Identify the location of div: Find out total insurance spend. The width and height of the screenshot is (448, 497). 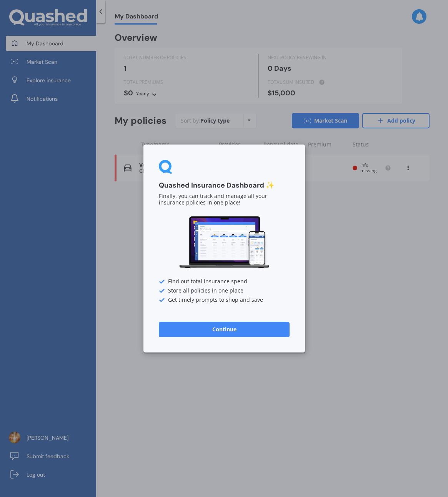
(224, 282).